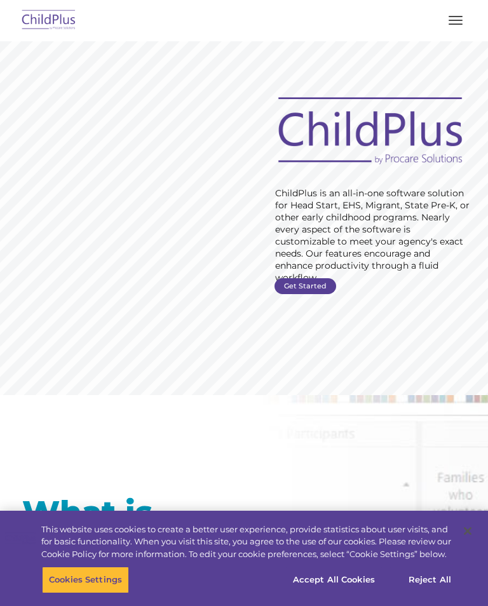 The width and height of the screenshot is (488, 606). I want to click on rs-layer: ChildPlus is an all-in-one software solution for Head Start, EHS, Migrant, State Pre-K, or other ..., so click(372, 236).